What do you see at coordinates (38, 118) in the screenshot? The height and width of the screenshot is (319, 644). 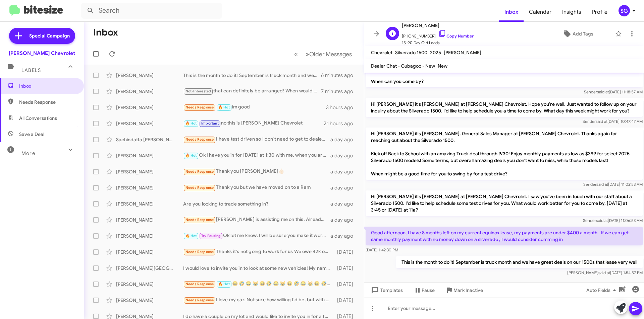 I see `span: All Conversations` at bounding box center [38, 118].